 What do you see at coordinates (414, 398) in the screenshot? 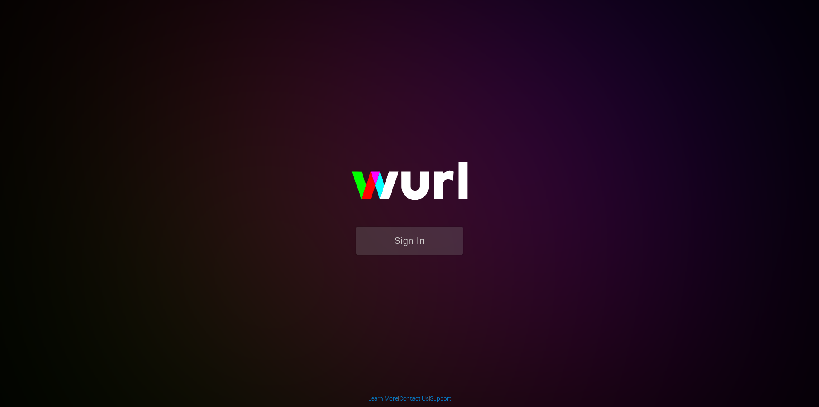
I see `a: Contact Us` at bounding box center [414, 398].